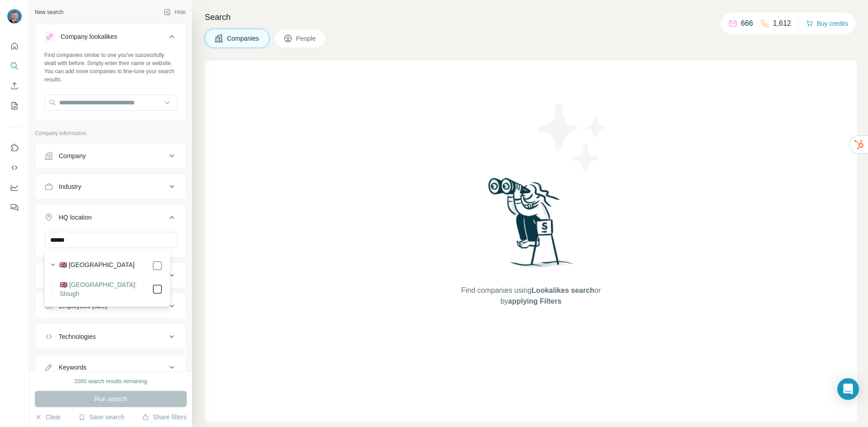  What do you see at coordinates (111, 133) in the screenshot?
I see `p: Company information` at bounding box center [111, 133].